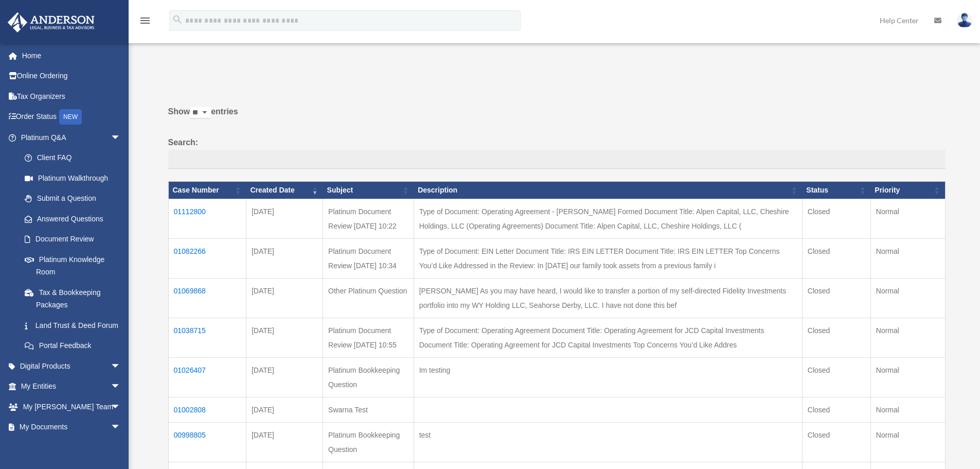 The height and width of the screenshot is (469, 980). Describe the element at coordinates (72, 266) in the screenshot. I see `a: Platinum Knowledge Room` at that location.